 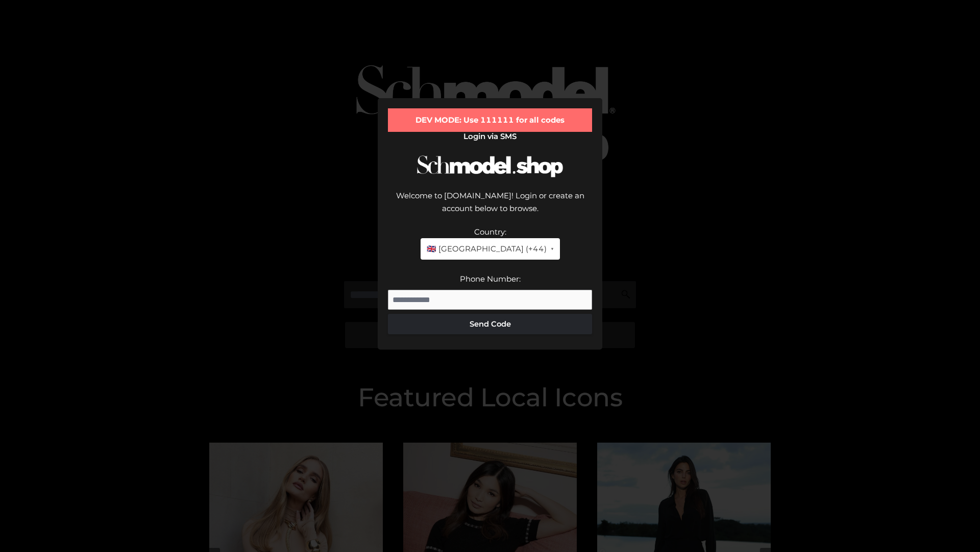 I want to click on img: Schmodel Logo, so click(x=490, y=166).